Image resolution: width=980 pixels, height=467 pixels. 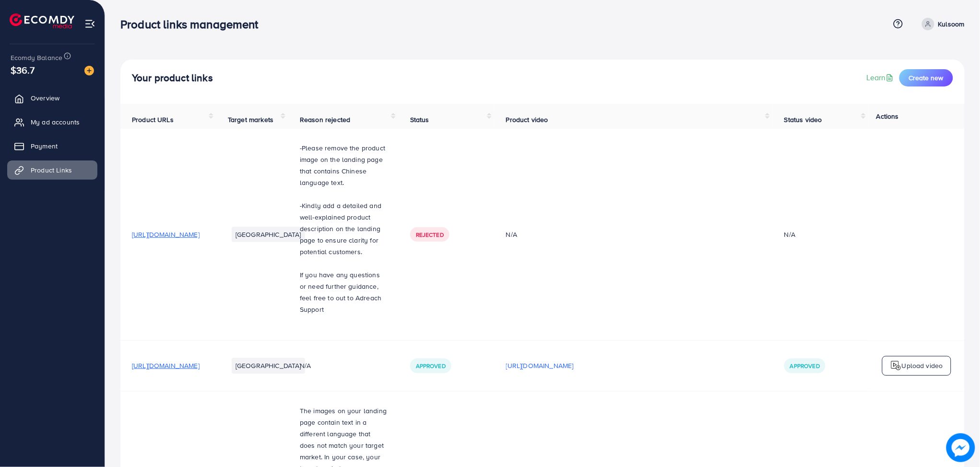 What do you see at coordinates (430, 234) in the screenshot?
I see `span: Rejected` at bounding box center [430, 234].